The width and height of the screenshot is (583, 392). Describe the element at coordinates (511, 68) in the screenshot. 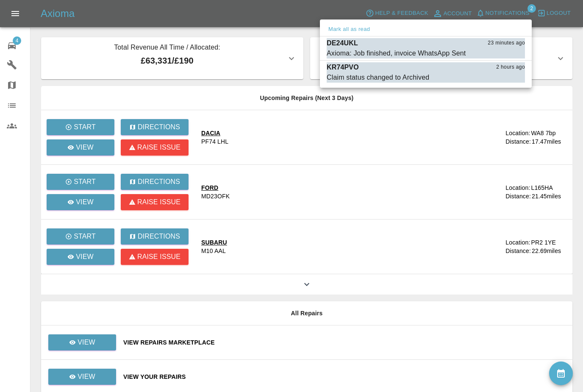

I see `span: 2 hours ago` at that location.